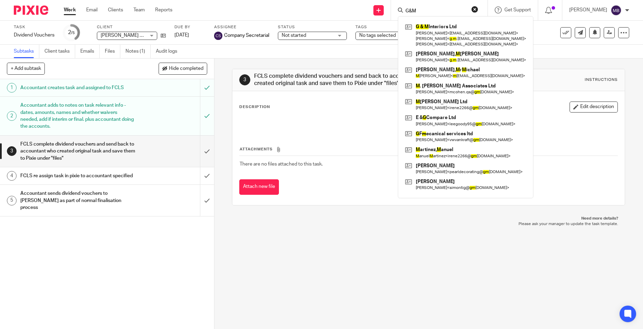  Describe the element at coordinates (12, 88) in the screenshot. I see `div: 1` at that location.